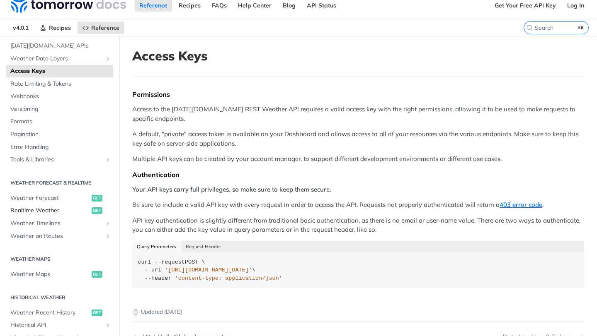 The width and height of the screenshot is (597, 336). I want to click on span: Error Handling, so click(60, 148).